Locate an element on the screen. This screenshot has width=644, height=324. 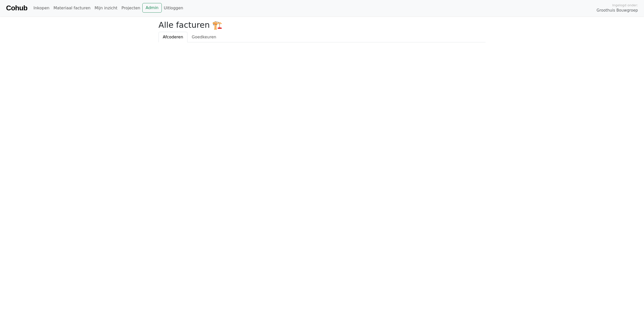
a: Projecten is located at coordinates (131, 8).